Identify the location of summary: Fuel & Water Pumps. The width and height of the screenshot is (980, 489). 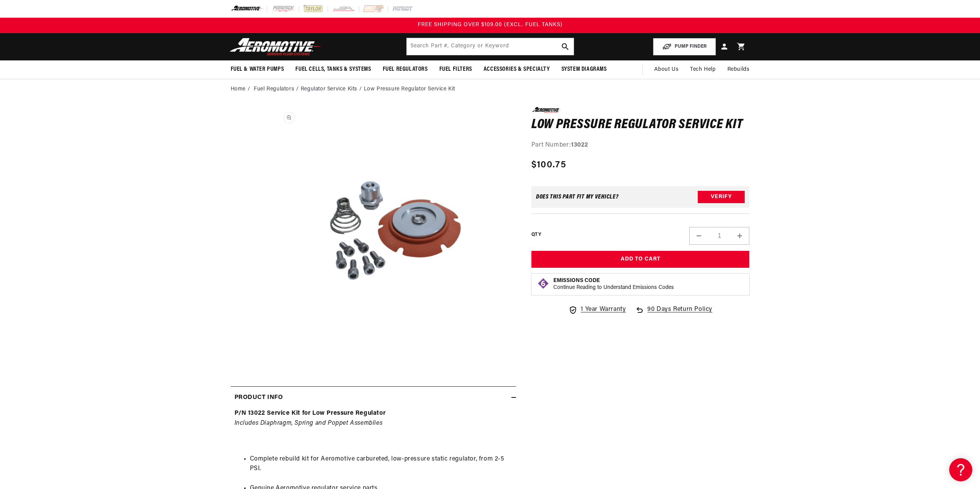
(257, 69).